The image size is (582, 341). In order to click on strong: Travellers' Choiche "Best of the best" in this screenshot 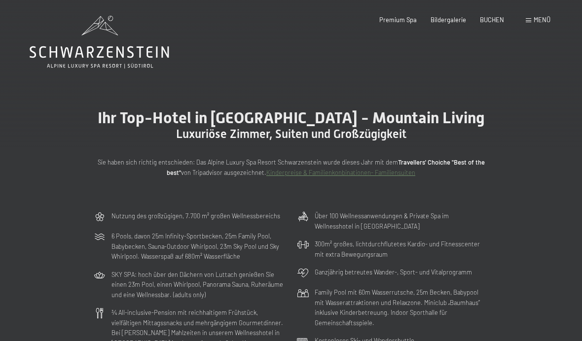, I will do `click(325, 167)`.